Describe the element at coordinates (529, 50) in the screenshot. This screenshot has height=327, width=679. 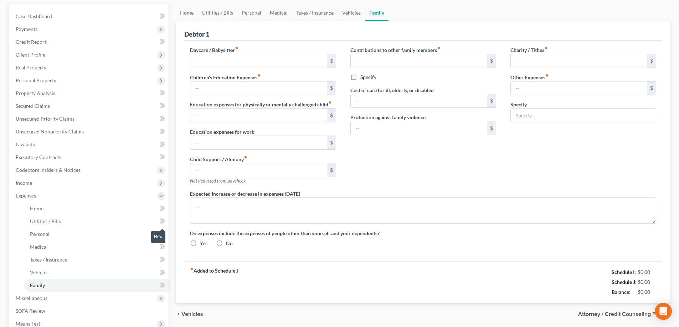
I see `label: Charity / Tithes` at that location.